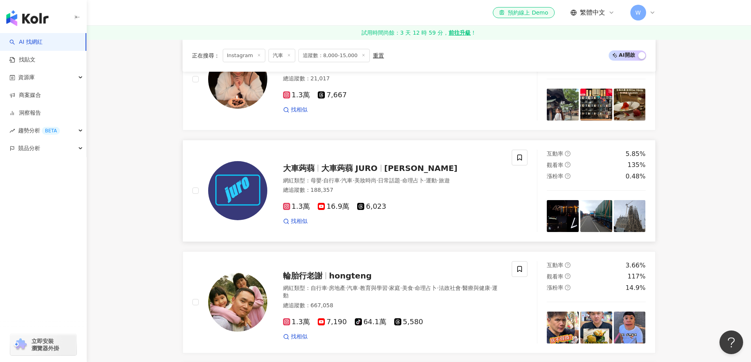 The image size is (751, 362). What do you see at coordinates (382, 69) in the screenshot?
I see `span: 美食` at bounding box center [382, 69].